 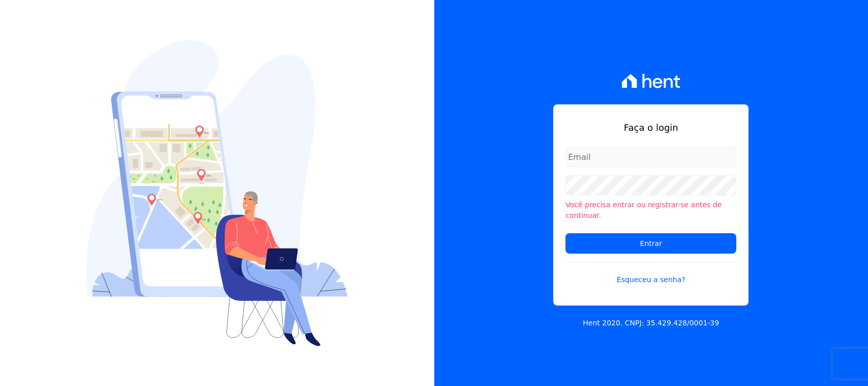 I want to click on img: Login, so click(x=217, y=193).